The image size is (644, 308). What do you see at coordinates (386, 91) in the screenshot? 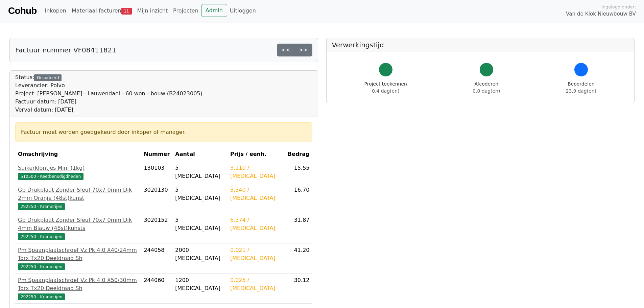
I see `span: 0.4 dag(en)` at bounding box center [386, 91].